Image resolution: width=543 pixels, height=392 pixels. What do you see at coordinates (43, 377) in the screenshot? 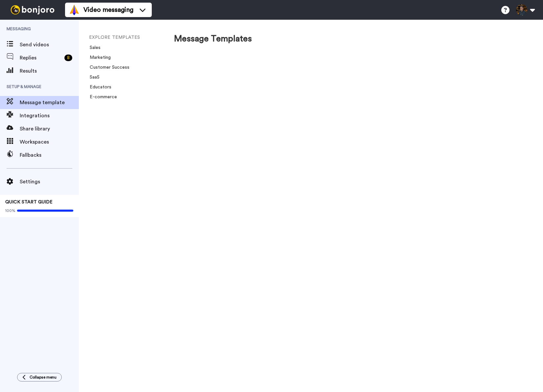
I see `span: Collapse menu` at bounding box center [43, 377].